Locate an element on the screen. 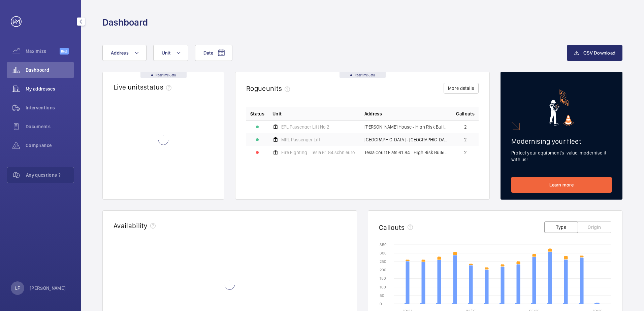  span: Any questions ? is located at coordinates (50, 175).